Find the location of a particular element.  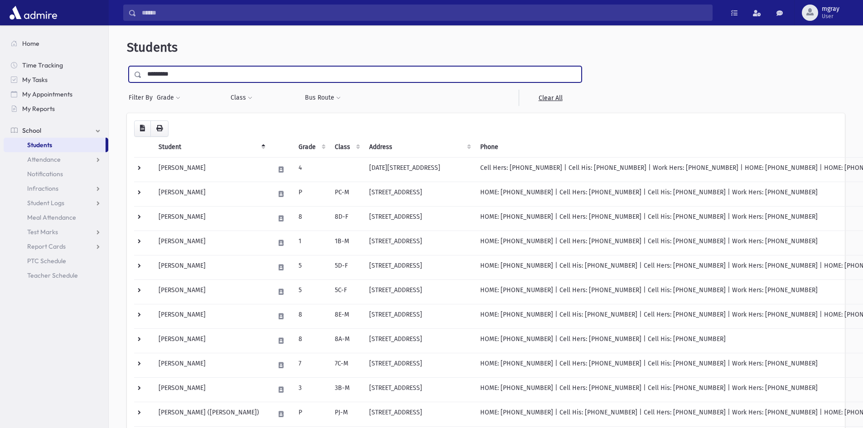

img: AdmirePro is located at coordinates (33, 13).